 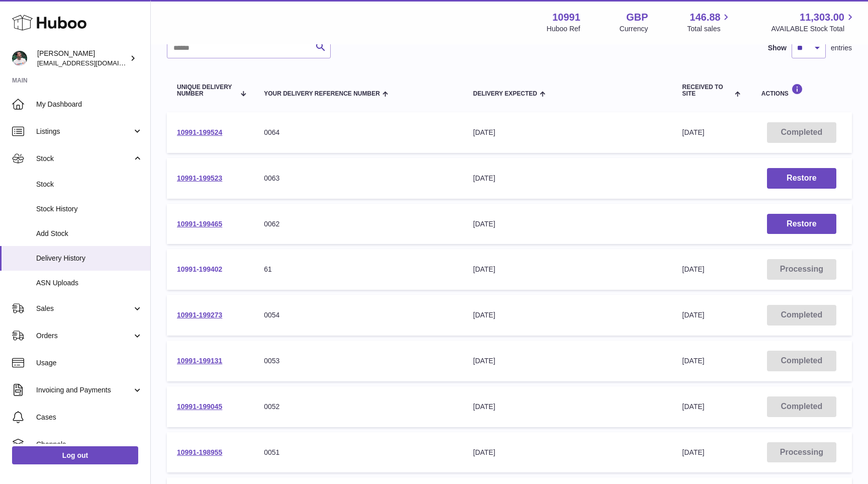 What do you see at coordinates (200, 224) in the screenshot?
I see `a: 10991-199465` at bounding box center [200, 224].